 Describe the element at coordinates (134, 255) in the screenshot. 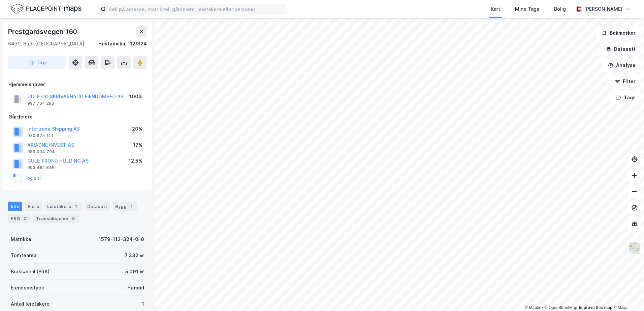

I see `div: 7 332 ㎡` at that location.